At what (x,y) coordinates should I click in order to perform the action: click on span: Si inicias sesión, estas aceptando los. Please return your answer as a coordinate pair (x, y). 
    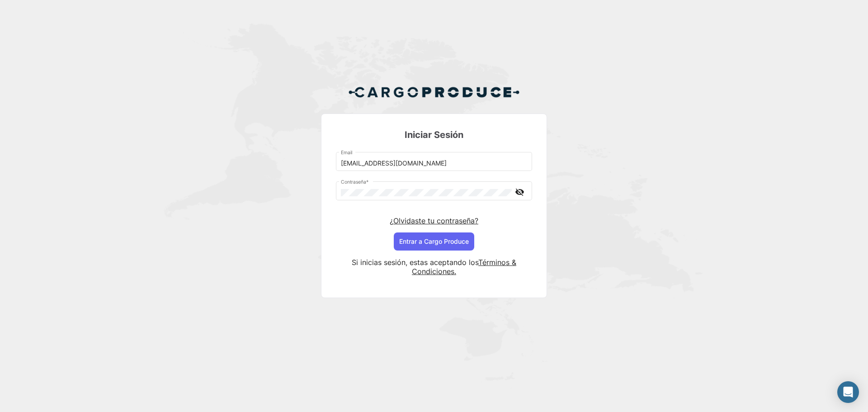
    Looking at the image, I should click on (415, 262).